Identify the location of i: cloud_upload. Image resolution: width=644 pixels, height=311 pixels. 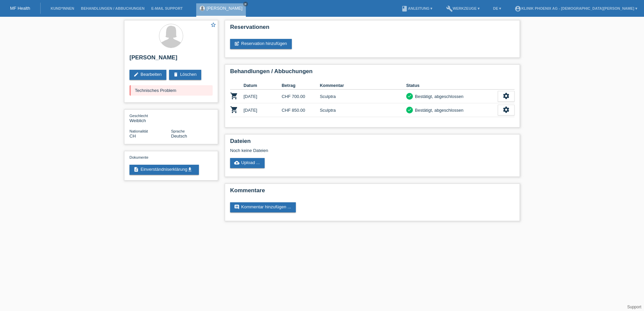
(237, 162).